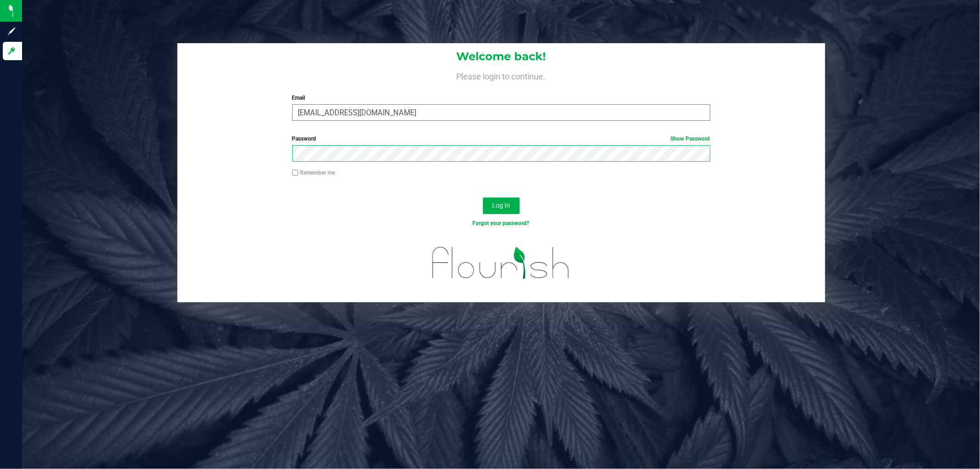 This screenshot has height=469, width=980. Describe the element at coordinates (500, 206) in the screenshot. I see `span: Log In` at that location.